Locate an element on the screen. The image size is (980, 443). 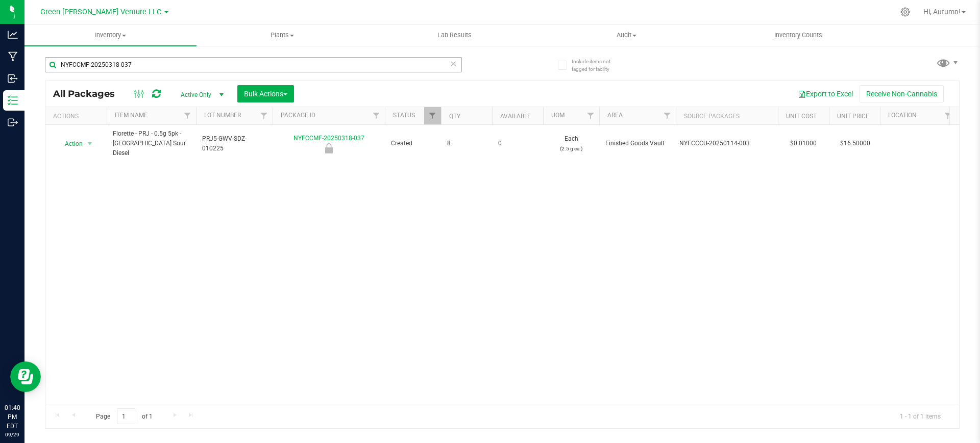
span: select is located at coordinates (90, 144).